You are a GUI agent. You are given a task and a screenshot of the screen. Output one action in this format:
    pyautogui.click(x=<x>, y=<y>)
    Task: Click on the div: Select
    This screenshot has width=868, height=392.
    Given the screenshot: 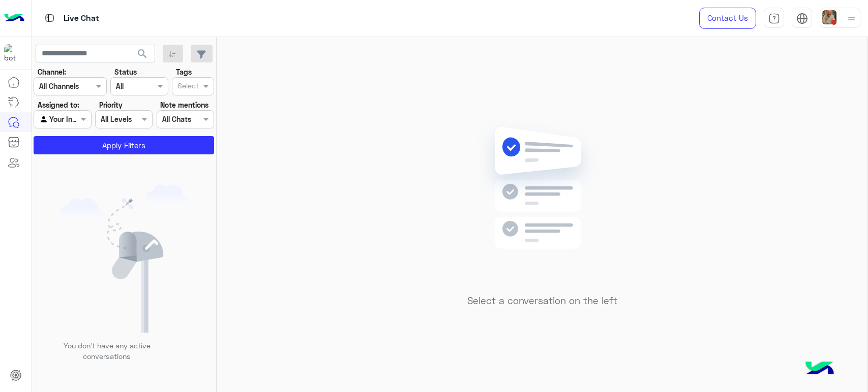 What is the action you would take?
    pyautogui.click(x=187, y=87)
    